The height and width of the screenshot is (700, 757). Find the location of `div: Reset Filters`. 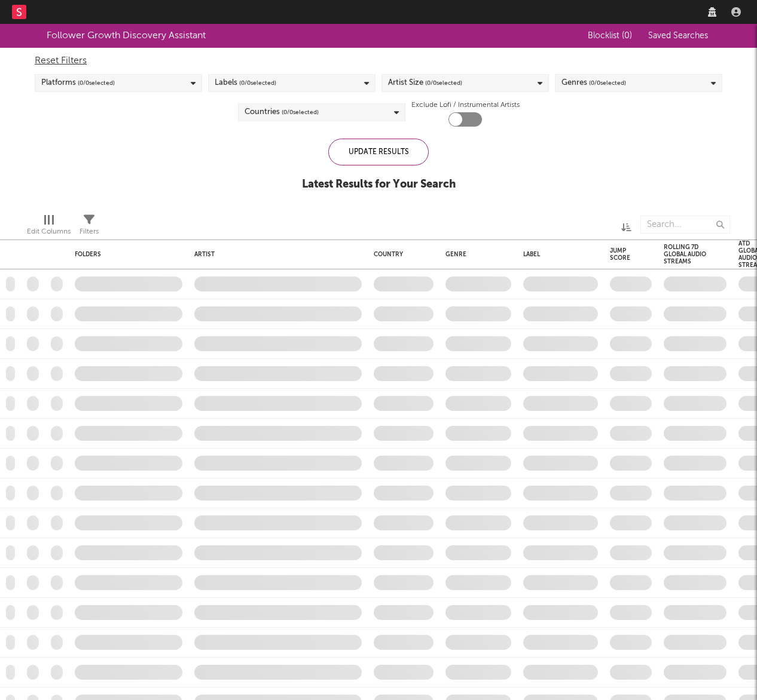

div: Reset Filters is located at coordinates (378, 61).